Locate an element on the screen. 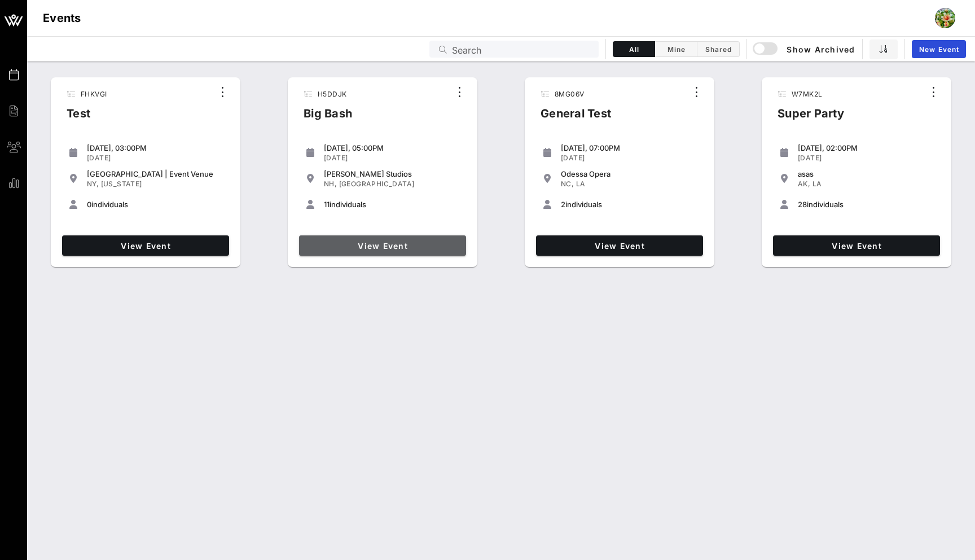 The height and width of the screenshot is (560, 975). span: W7MK2L is located at coordinates (807, 94).